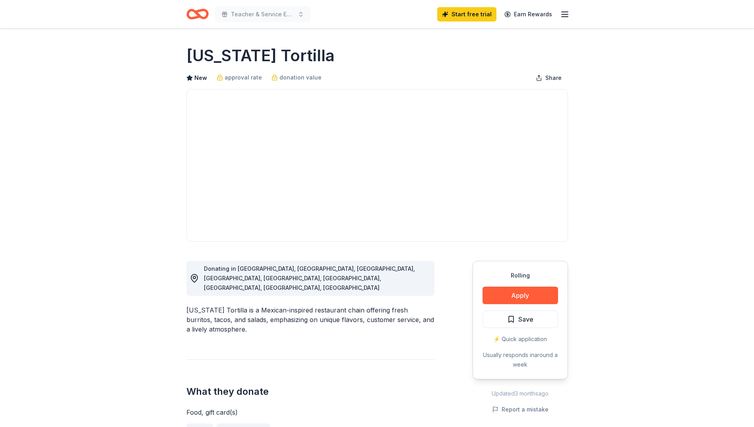 This screenshot has width=754, height=427. What do you see at coordinates (297, 78) in the screenshot?
I see `a: donation value` at bounding box center [297, 78].